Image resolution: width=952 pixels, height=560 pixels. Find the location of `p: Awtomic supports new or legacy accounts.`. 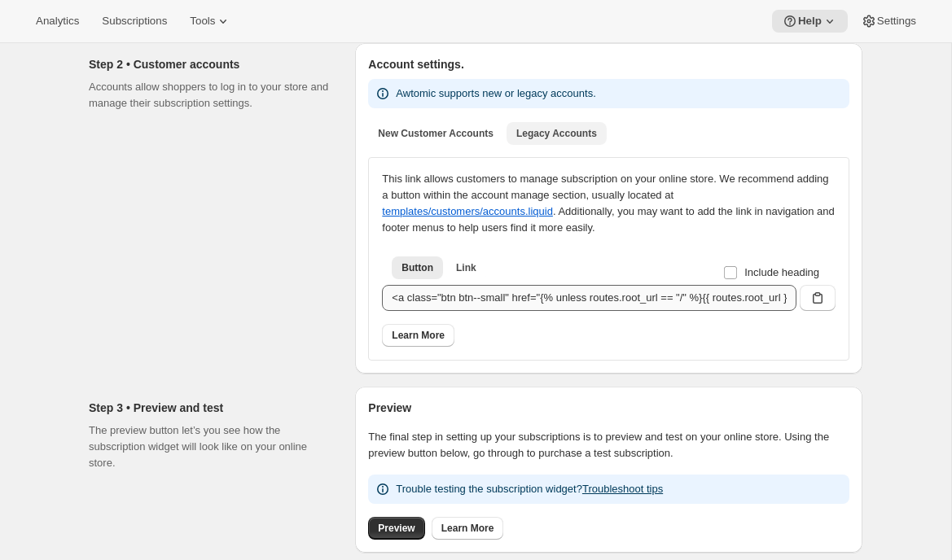

p: Awtomic supports new or legacy accounts. is located at coordinates (495, 93).